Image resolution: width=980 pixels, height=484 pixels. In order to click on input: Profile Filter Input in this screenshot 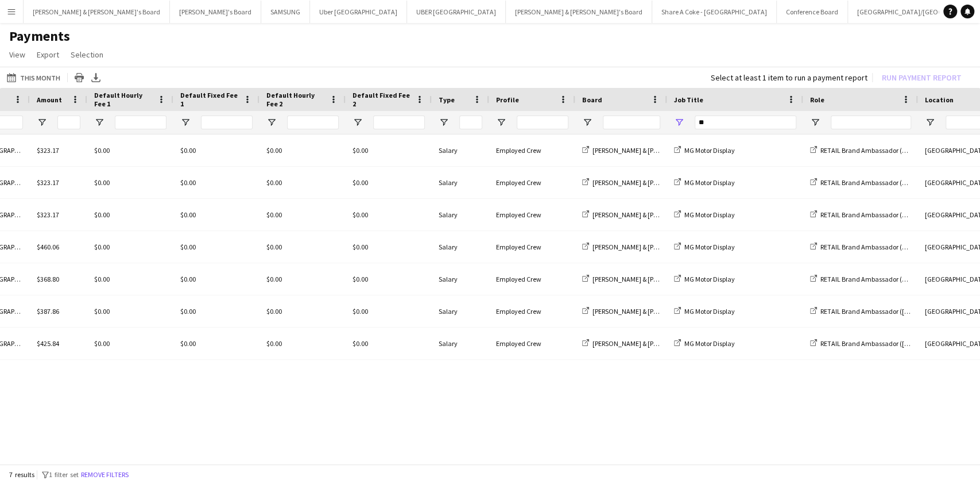, I will do `click(543, 122)`.